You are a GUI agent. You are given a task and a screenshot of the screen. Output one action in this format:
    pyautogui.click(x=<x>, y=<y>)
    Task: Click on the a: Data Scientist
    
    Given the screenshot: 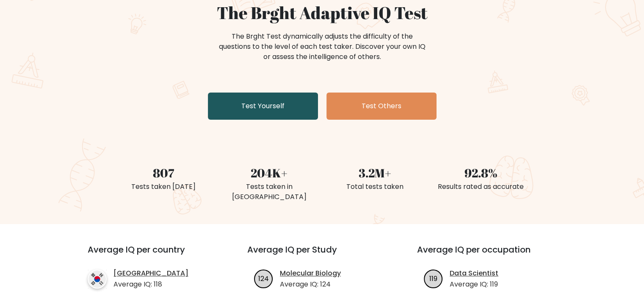 What is the action you would take?
    pyautogui.click(x=474, y=273)
    